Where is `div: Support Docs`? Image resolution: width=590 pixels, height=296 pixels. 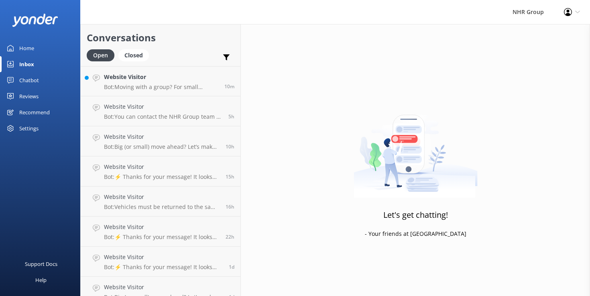
div: Support Docs is located at coordinates (41, 264).